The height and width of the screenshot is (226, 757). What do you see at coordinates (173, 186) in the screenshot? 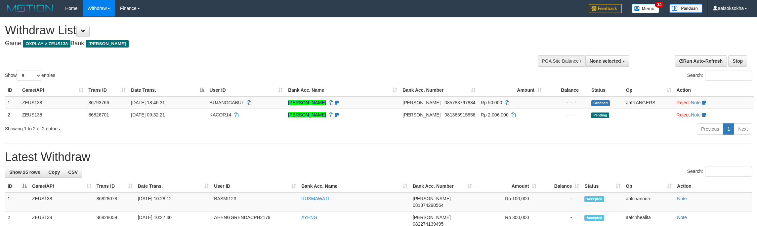
I see `th: Date Trans.: activate to sort column ascending` at bounding box center [173, 186].